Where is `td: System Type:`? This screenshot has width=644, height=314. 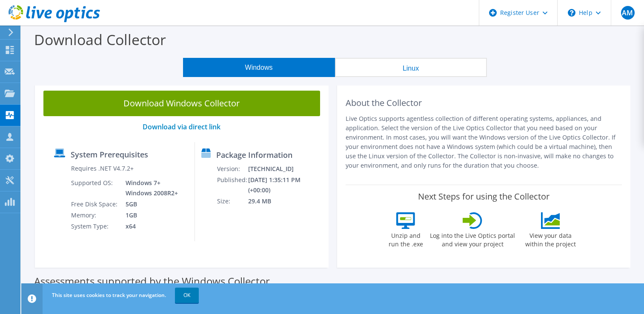
td: System Type: is located at coordinates (95, 227).